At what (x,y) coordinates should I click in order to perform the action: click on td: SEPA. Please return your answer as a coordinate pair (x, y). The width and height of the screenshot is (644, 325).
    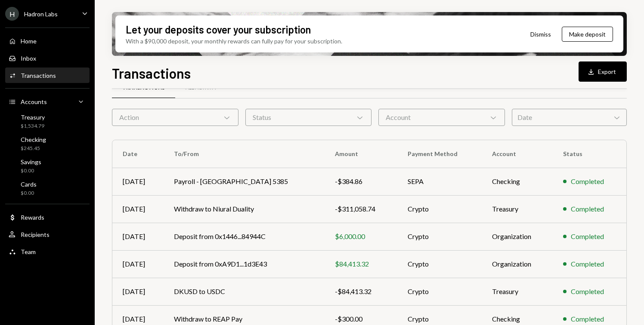
    Looking at the image, I should click on (440, 182).